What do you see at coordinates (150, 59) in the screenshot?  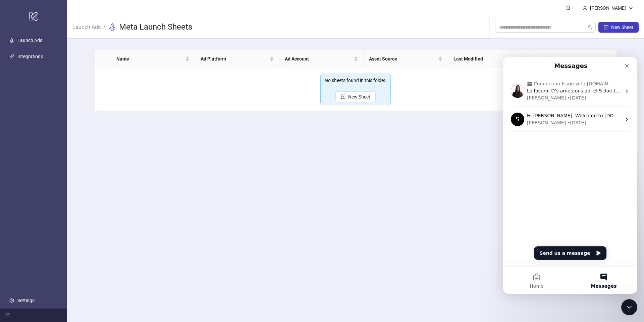 I see `span: Name` at bounding box center [150, 59].